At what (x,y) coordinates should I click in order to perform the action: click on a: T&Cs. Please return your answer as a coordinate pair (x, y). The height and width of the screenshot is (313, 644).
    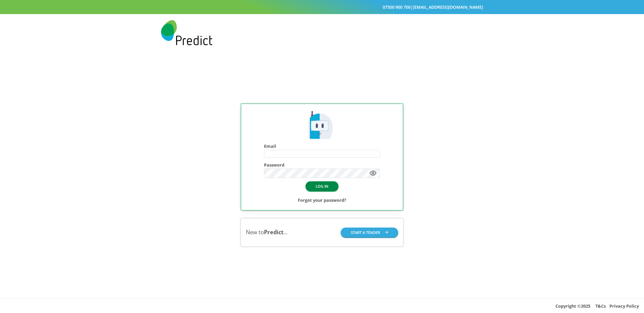
    Looking at the image, I should click on (601, 306).